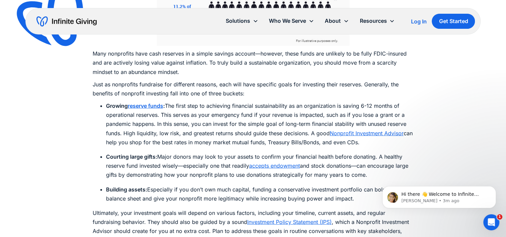 This screenshot has height=237, width=506. I want to click on strong: Growing, so click(117, 106).